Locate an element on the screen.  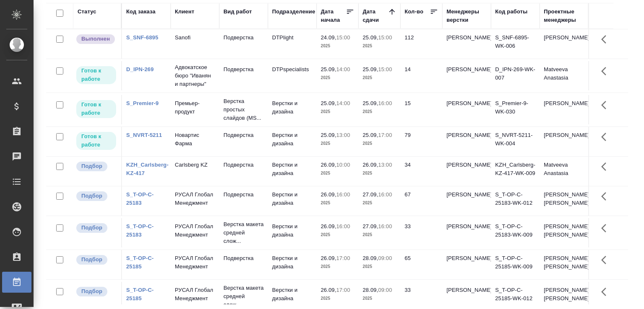
a: KZH_Carlsberg-KZ-417 is located at coordinates (147, 169).